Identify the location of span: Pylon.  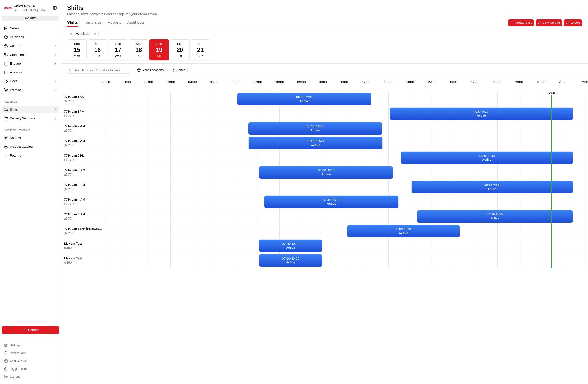
(54, 123).